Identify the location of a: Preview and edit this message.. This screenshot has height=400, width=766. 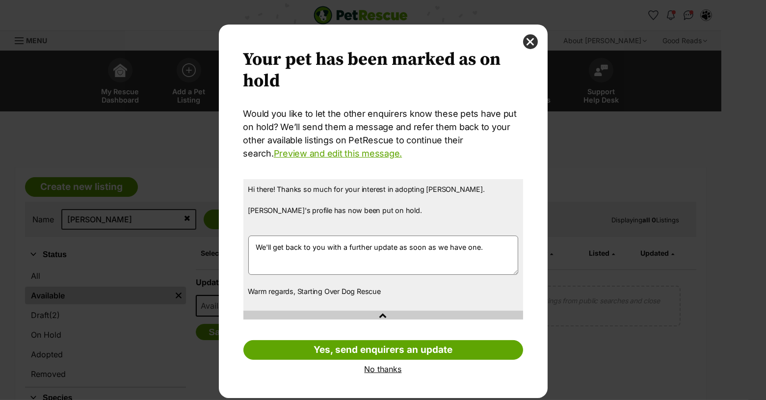
(337, 153).